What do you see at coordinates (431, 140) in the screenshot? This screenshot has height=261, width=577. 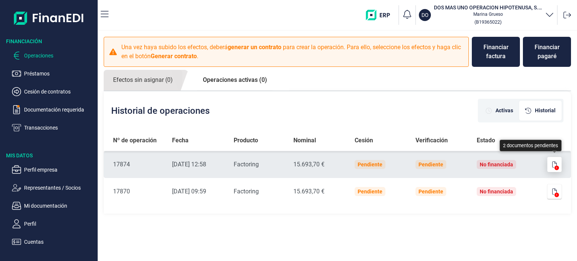 I see `span: Verificación` at bounding box center [431, 140].